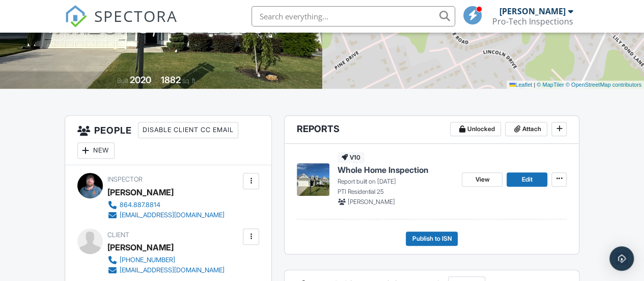 The height and width of the screenshot is (281, 644). I want to click on a: SPECTORA, so click(121, 24).